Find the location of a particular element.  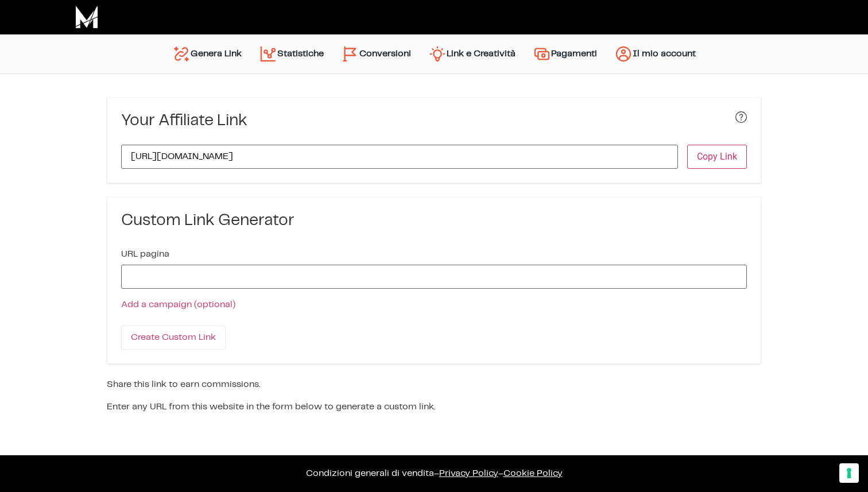

nav: Menu principale is located at coordinates (434, 54).